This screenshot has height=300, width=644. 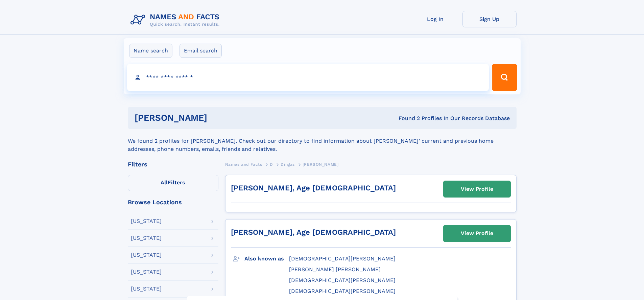 I want to click on a: Names and Facts, so click(x=244, y=164).